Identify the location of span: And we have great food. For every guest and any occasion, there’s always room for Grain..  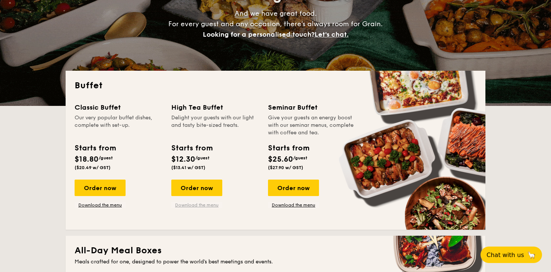
(275, 24).